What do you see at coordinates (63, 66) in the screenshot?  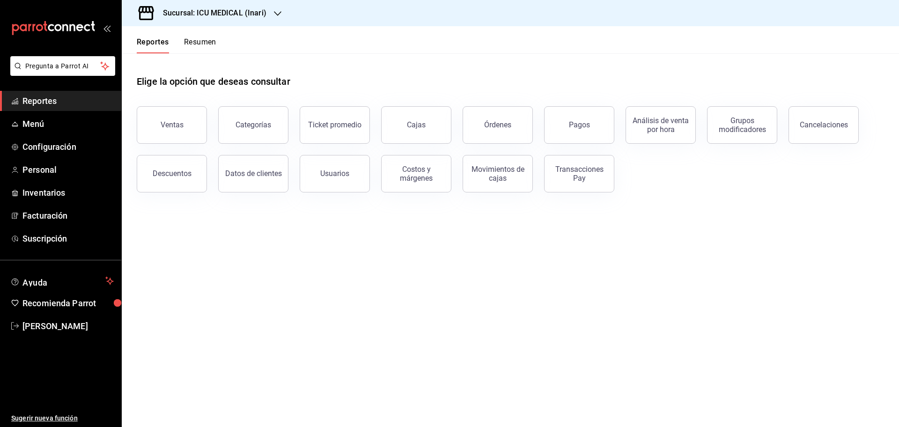 I see `span: Pregunta a Parrot AI` at bounding box center [63, 66].